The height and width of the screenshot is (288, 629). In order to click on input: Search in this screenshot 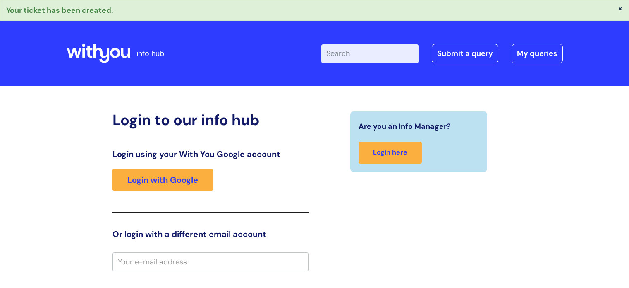, I will do `click(370, 53)`.